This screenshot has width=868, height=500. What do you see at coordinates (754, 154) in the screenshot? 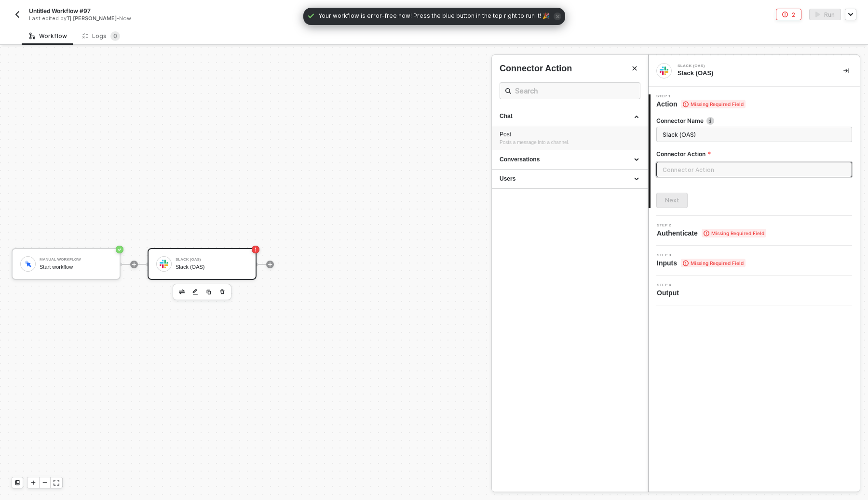
I see `label: Connector Action` at bounding box center [754, 154].